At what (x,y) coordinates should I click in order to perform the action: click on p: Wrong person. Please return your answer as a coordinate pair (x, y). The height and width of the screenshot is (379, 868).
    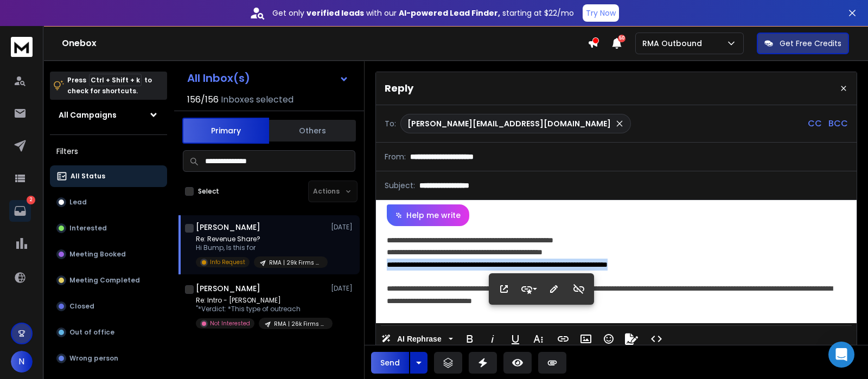
    Looking at the image, I should click on (94, 358).